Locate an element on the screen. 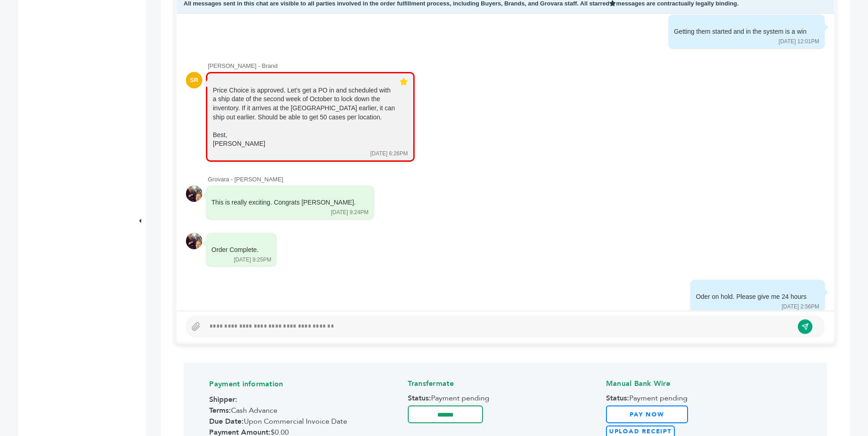  h4: Manual Bank Wire is located at coordinates (704, 383).